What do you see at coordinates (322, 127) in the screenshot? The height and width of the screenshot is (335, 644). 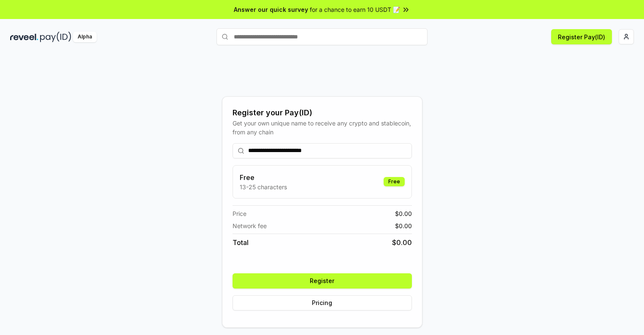 I see `div: Get your own unique name to receive any crypto and stablecoin, from any chain` at bounding box center [322, 127].